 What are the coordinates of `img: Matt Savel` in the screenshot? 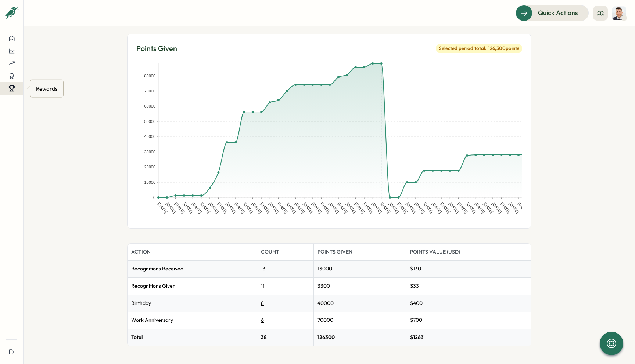 It's located at (619, 13).